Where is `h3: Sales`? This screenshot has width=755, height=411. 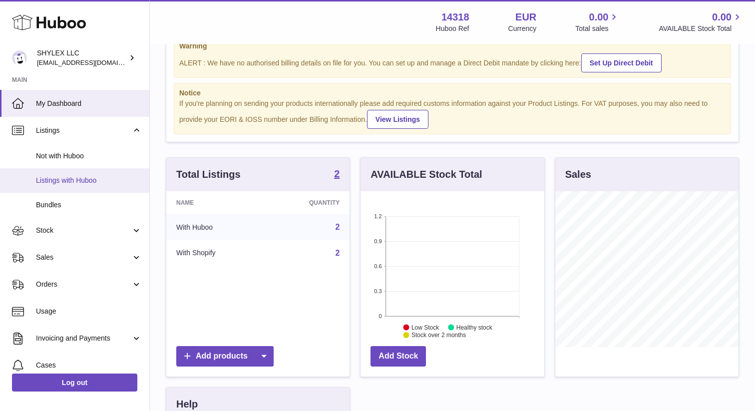 h3: Sales is located at coordinates (578, 174).